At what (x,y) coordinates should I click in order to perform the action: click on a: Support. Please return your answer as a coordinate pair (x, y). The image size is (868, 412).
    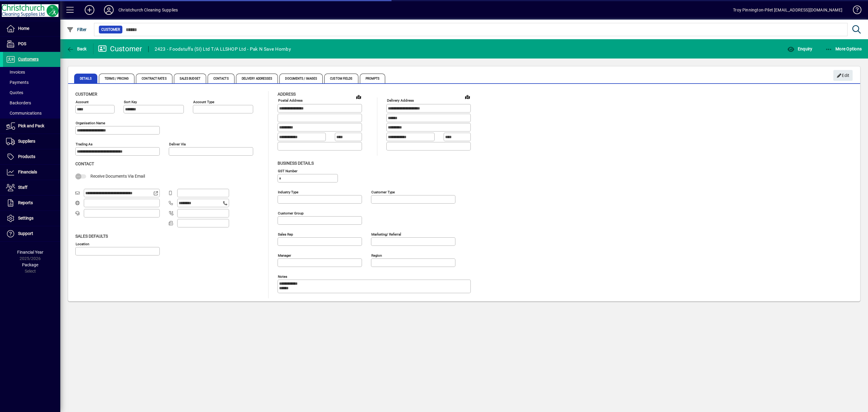
    Looking at the image, I should click on (32, 234).